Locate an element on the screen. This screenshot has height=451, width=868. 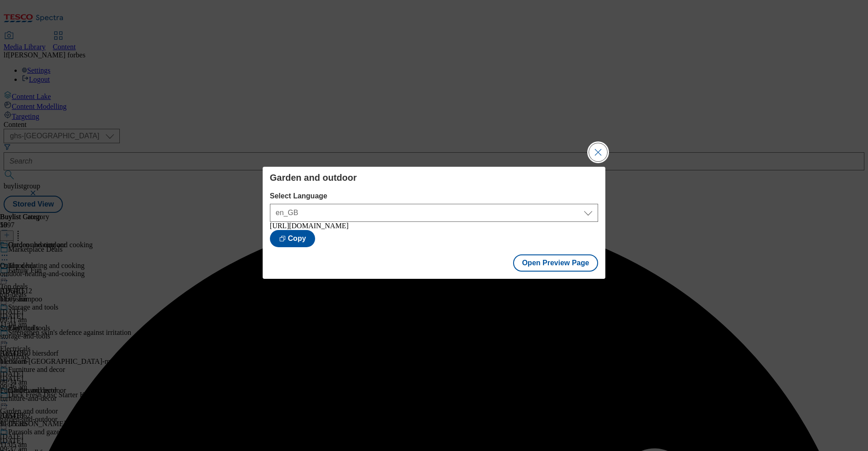
div: Modal is located at coordinates (434, 223).